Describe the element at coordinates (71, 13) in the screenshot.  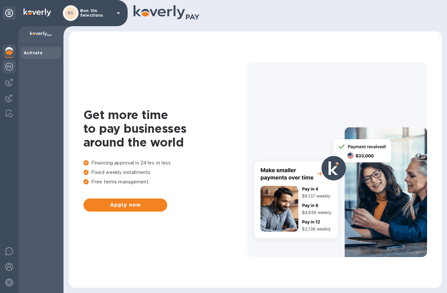
I see `b: BS` at that location.